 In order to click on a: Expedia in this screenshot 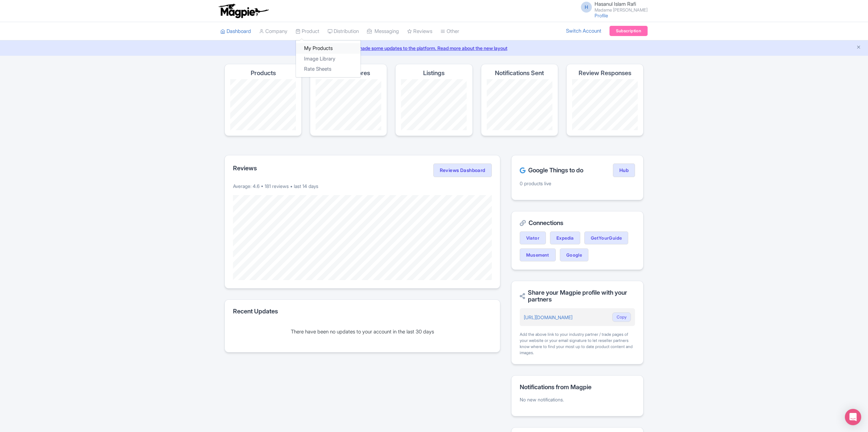, I will do `click(565, 238)`.